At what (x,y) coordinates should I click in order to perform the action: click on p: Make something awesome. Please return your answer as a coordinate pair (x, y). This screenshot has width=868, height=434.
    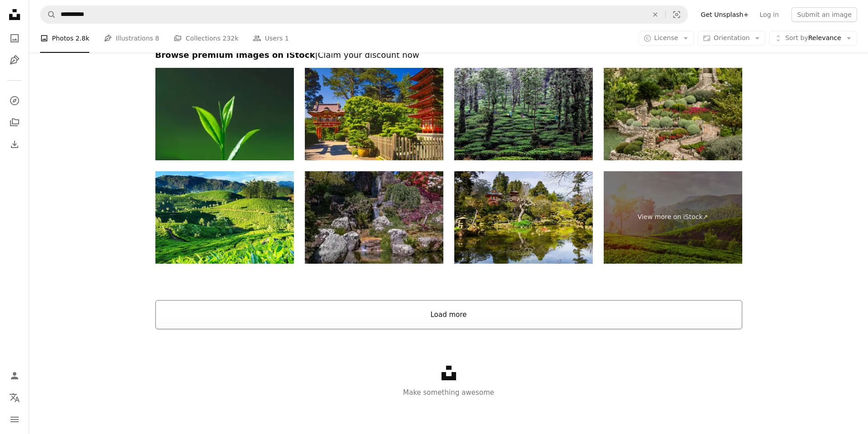
    Looking at the image, I should click on (448, 393).